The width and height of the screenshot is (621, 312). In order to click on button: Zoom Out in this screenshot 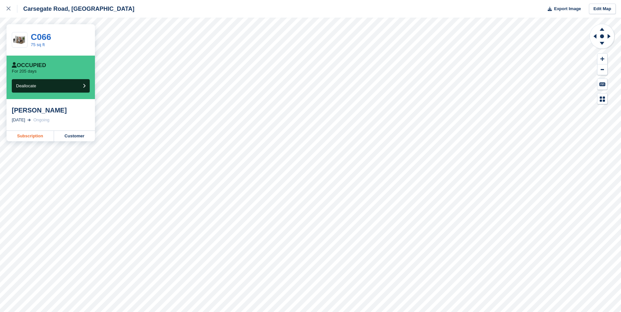, I will do `click(603, 70)`.